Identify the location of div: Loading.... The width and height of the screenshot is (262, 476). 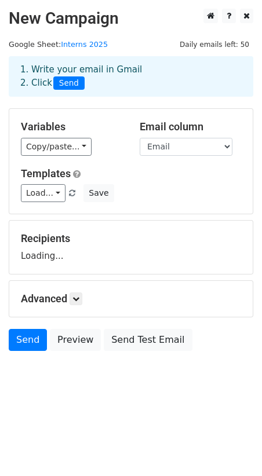
(131, 247).